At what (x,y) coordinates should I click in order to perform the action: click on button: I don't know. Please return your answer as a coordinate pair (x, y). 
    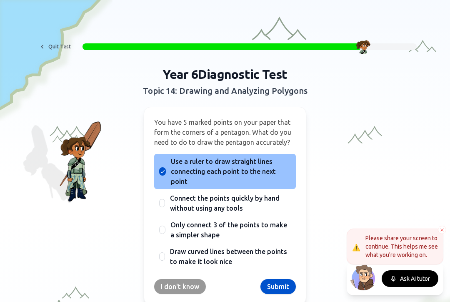
    Looking at the image, I should click on (180, 286).